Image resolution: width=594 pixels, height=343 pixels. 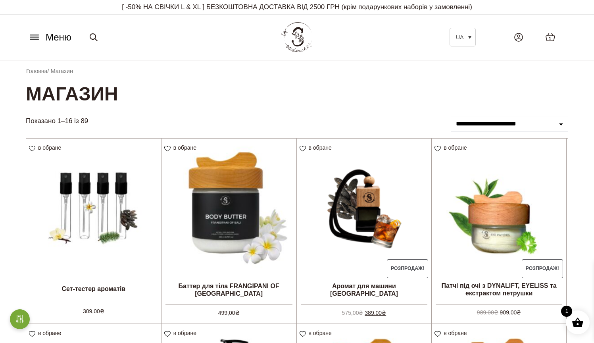 I want to click on h2: Патчі під очі з DYNALIFT, EYELISS та екстрактом петрушки, so click(x=499, y=289).